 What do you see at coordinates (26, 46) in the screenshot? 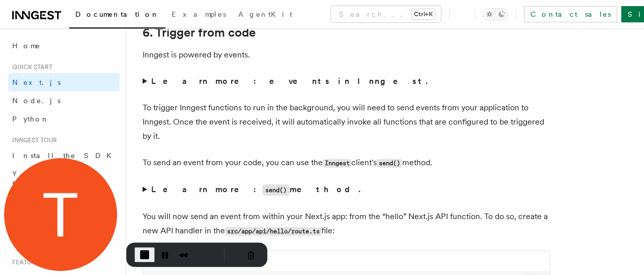
I see `span: Home` at bounding box center [26, 46].